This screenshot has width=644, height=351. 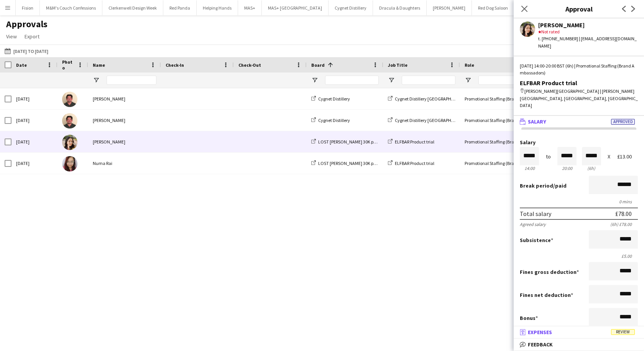 What do you see at coordinates (351, 8) in the screenshot?
I see `button: Cygnet Distillery` at bounding box center [351, 8].